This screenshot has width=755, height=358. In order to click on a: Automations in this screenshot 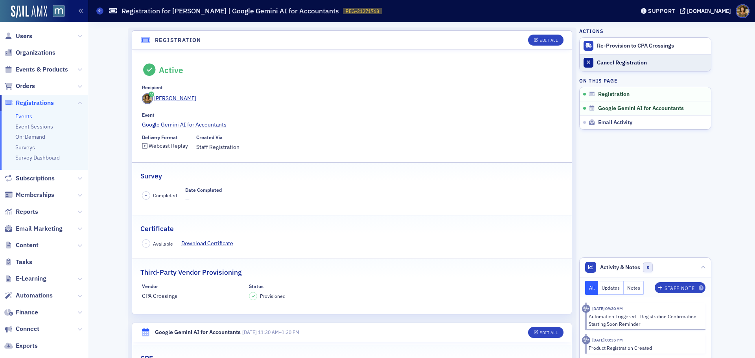, I will do `click(28, 296)`.